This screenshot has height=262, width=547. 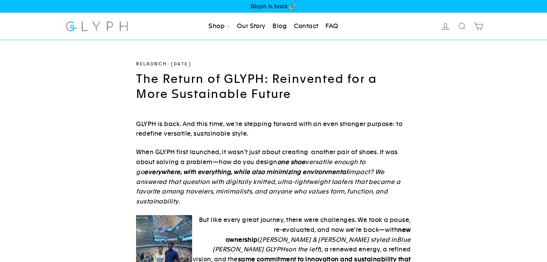 What do you see at coordinates (291, 161) in the screenshot?
I see `strong: one shoe` at bounding box center [291, 161].